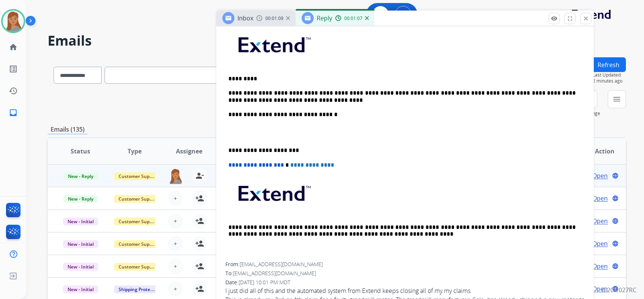 The height and width of the screenshot is (299, 644). Describe the element at coordinates (176, 176) in the screenshot. I see `img: agent-avatar` at that location.